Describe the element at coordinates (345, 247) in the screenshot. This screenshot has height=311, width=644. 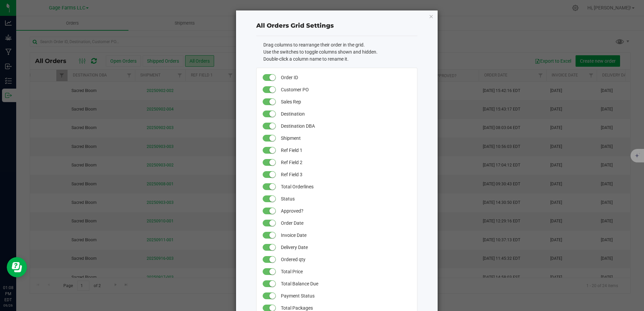
I see `span: Delivery Date` at that location.